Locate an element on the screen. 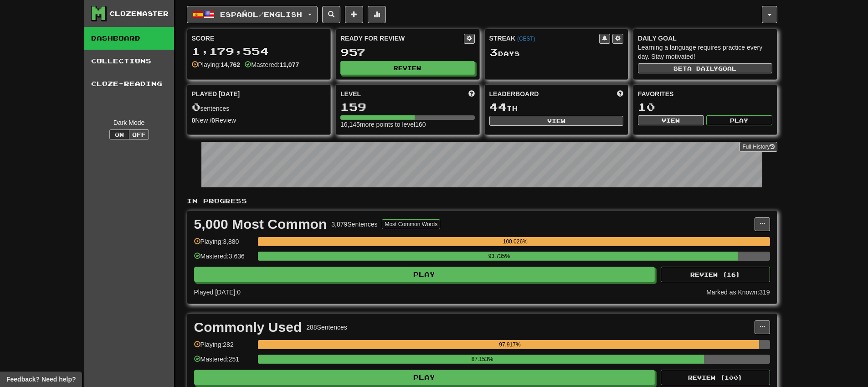  div: Daily Goal is located at coordinates (704, 38).